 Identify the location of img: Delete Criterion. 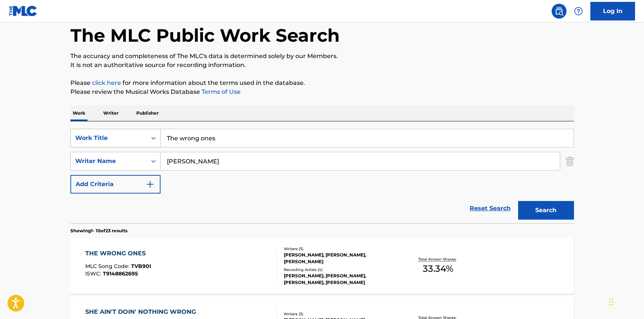
(569, 161).